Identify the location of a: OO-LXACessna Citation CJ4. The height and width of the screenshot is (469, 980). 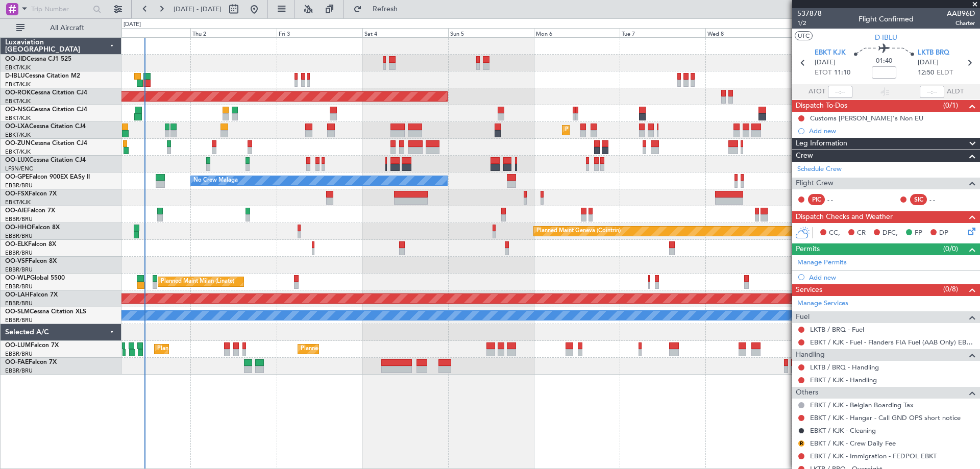
(46, 127).